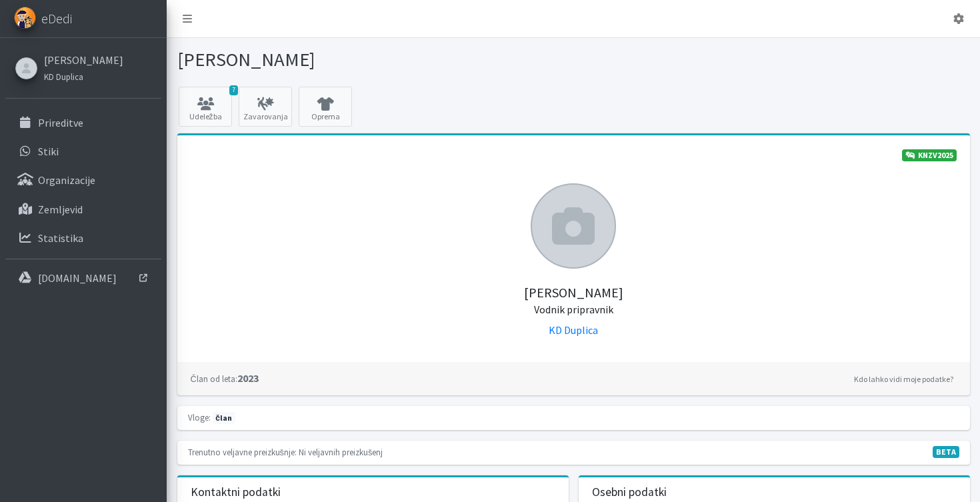 The image size is (980, 502). I want to click on p: Statistika, so click(61, 238).